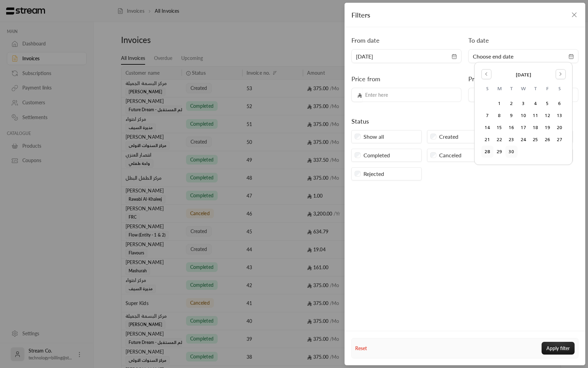 The image size is (588, 368). Describe the element at coordinates (547, 115) in the screenshot. I see `button: Friday, September 12th, 2025` at that location.